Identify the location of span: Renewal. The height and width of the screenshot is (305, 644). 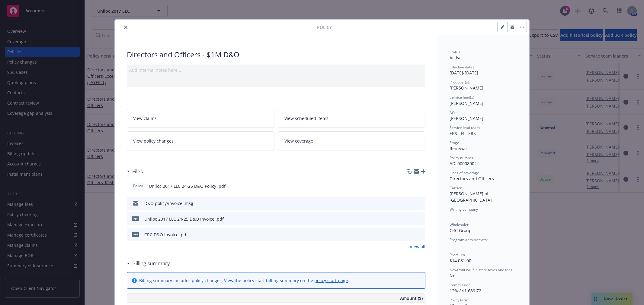
(458, 148).